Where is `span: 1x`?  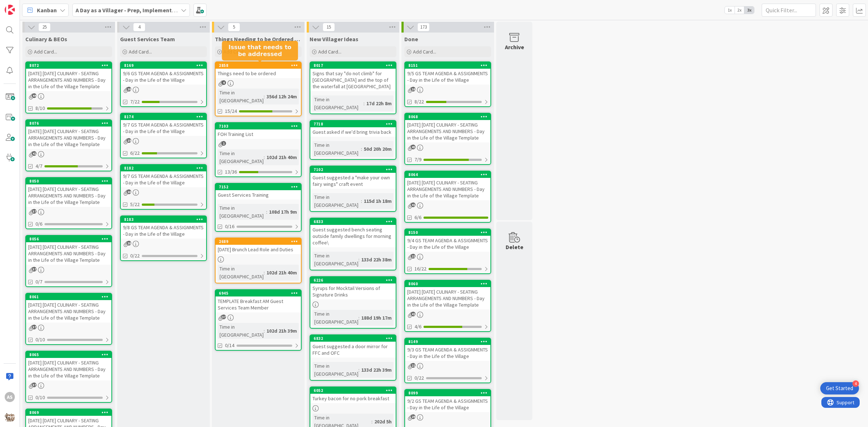
span: 1x is located at coordinates (730, 10).